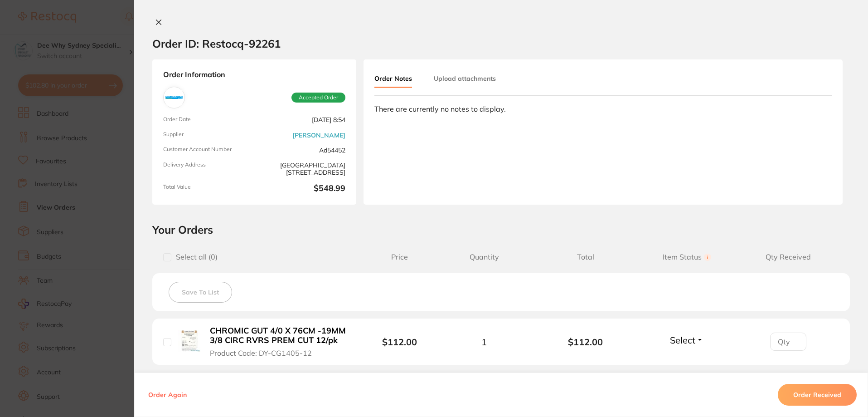 The image size is (868, 417). What do you see at coordinates (167, 394) in the screenshot?
I see `button: Order Again` at bounding box center [167, 394].